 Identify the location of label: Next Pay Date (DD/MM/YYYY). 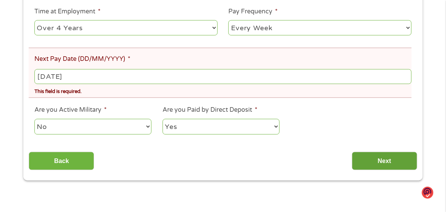
(82, 59).